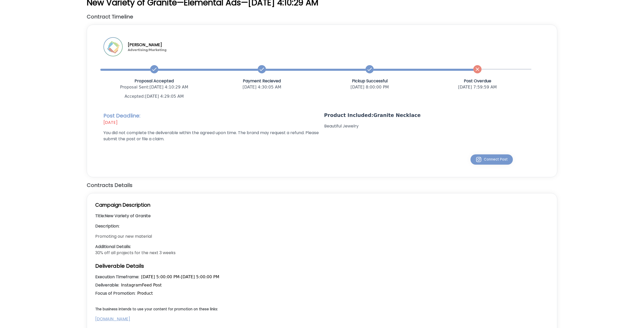 This screenshot has height=328, width=644. What do you see at coordinates (208, 247) in the screenshot?
I see `h3: Additional Details:` at bounding box center [208, 247].